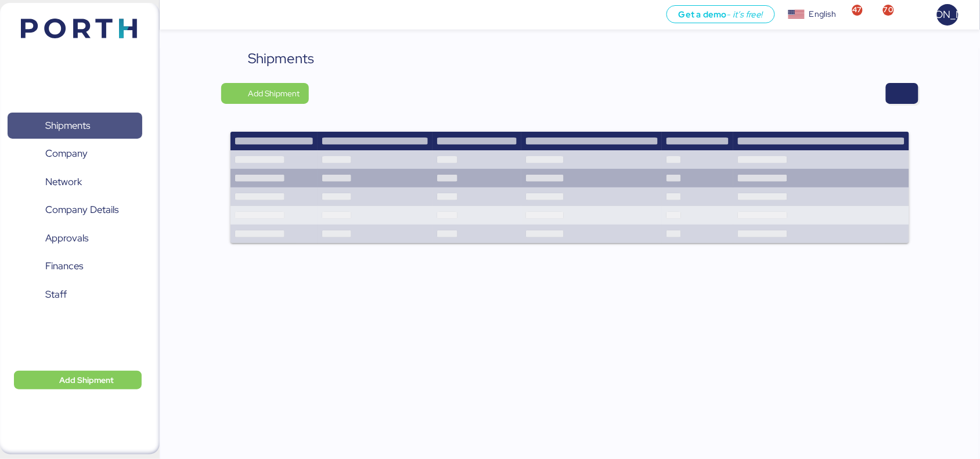  I want to click on a: Approvals, so click(75, 238).